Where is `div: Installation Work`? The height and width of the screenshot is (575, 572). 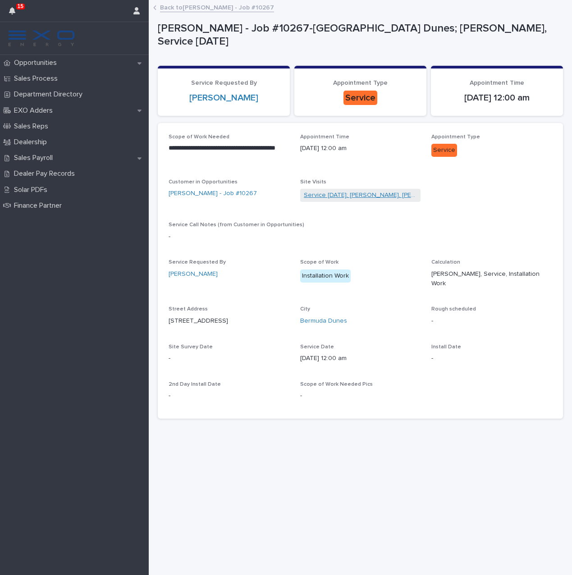 div: Installation Work is located at coordinates (325, 276).